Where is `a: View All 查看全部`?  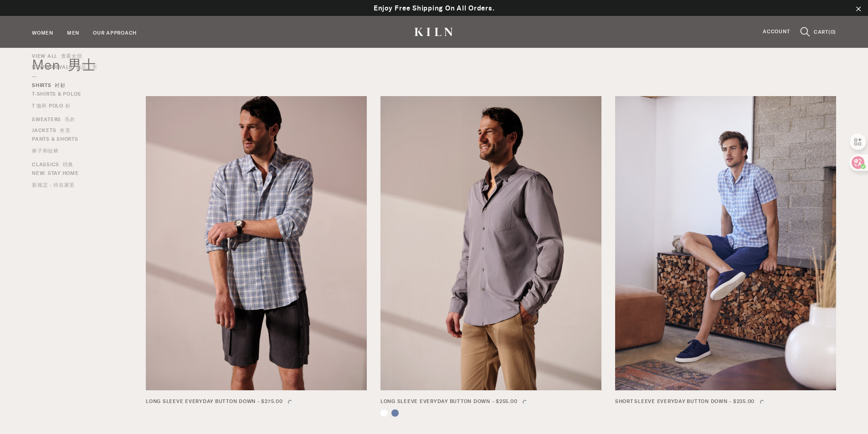
a: View All 查看全部 is located at coordinates (57, 57).